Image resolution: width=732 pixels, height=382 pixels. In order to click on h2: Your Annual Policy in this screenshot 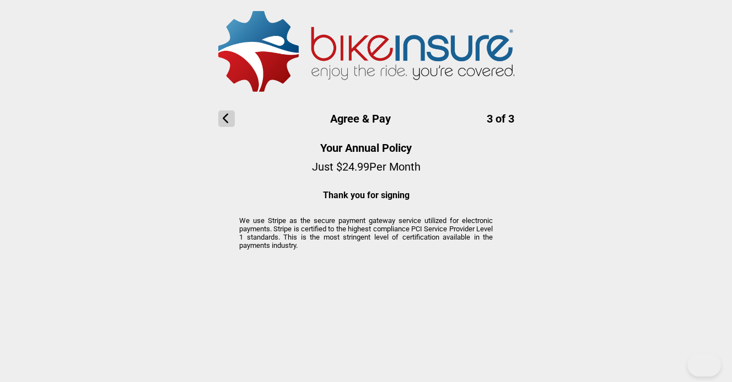, I will do `click(366, 148)`.